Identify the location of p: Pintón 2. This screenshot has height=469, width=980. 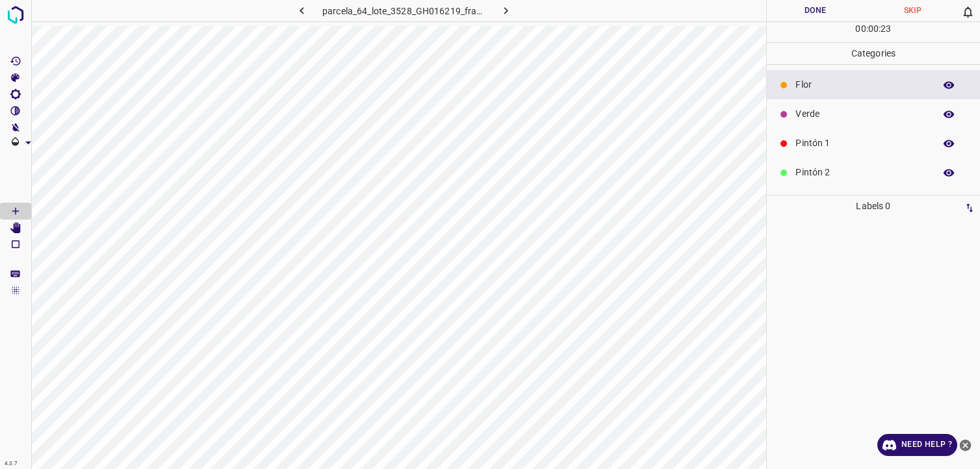
(862, 172).